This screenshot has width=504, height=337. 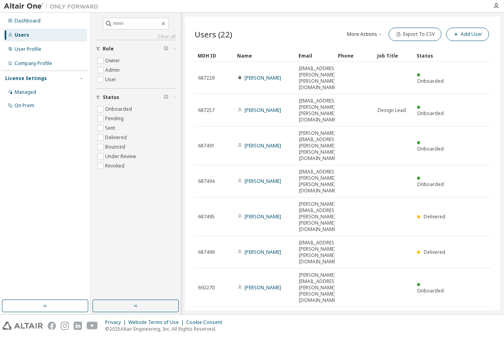 I want to click on span: 687495, so click(x=206, y=217).